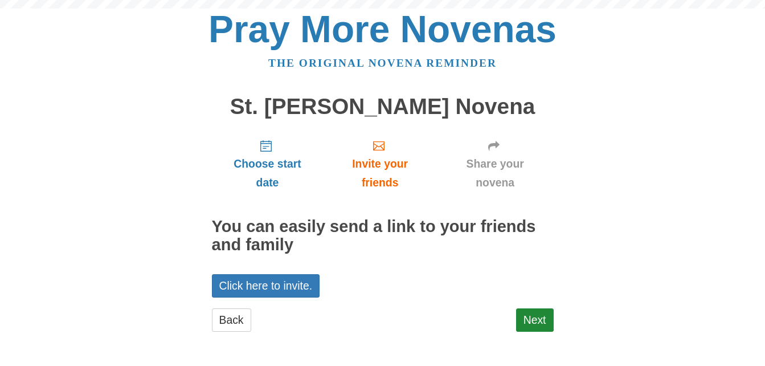 Image resolution: width=765 pixels, height=366 pixels. I want to click on span: Invite your friends, so click(379, 173).